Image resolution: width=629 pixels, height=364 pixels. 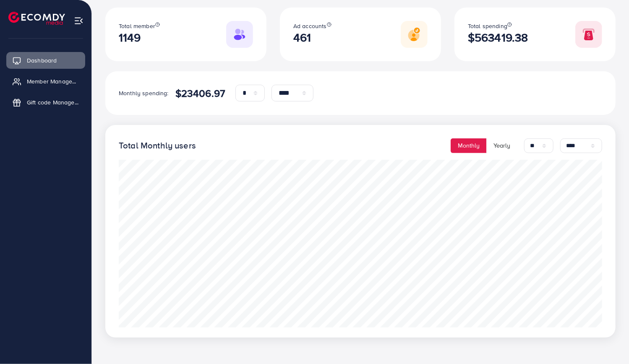 I want to click on h4: Total Monthly users, so click(x=158, y=145).